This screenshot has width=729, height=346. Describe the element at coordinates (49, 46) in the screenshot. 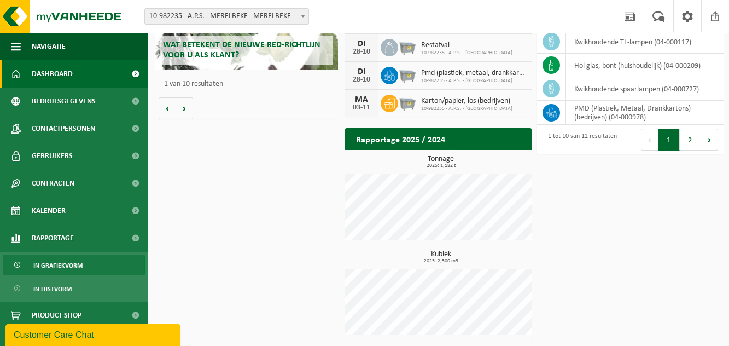

I see `span: Navigatie` at that location.